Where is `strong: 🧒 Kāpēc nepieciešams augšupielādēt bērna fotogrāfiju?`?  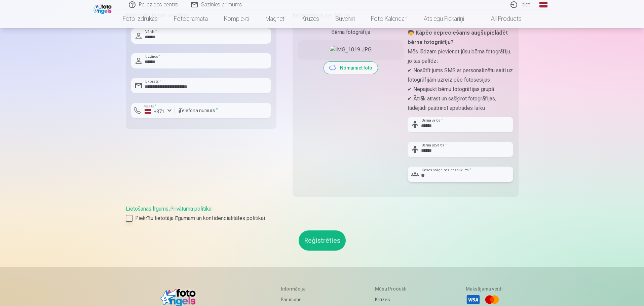
strong: 🧒 Kāpēc nepieciešams augšupielādēt bērna fotogrāfiju? is located at coordinates (458, 37).